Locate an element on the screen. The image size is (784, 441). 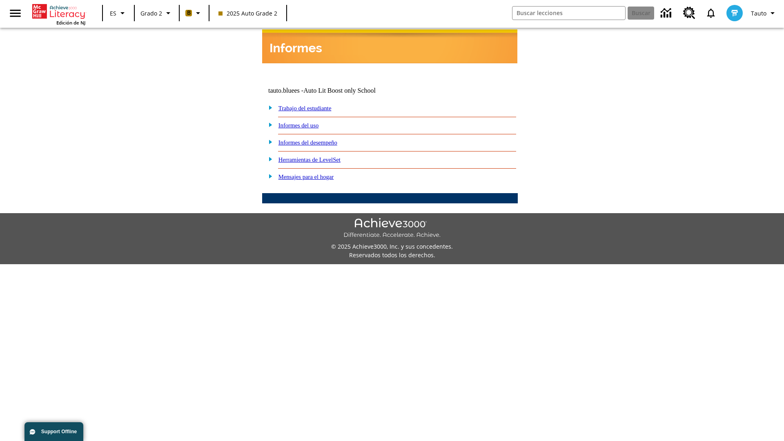
a: Centro de recursos, Se abrirá en una pestaña nueva. is located at coordinates (690, 13).